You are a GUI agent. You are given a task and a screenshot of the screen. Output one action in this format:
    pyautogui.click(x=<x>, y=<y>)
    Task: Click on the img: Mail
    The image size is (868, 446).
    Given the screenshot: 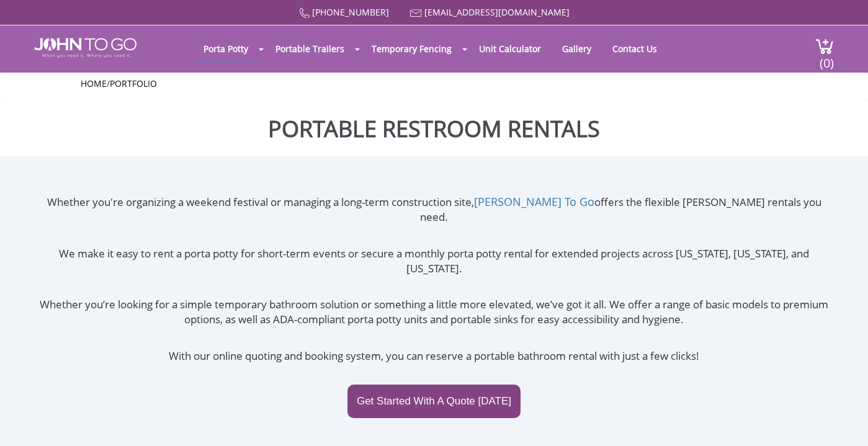 What is the action you would take?
    pyautogui.click(x=416, y=13)
    